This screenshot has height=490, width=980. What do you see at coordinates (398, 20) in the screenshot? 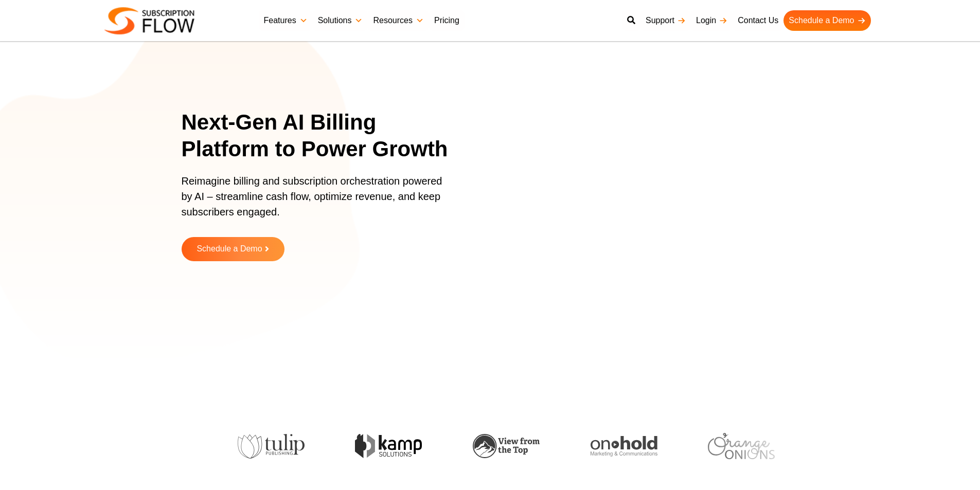
I see `a: Resources` at bounding box center [398, 20].